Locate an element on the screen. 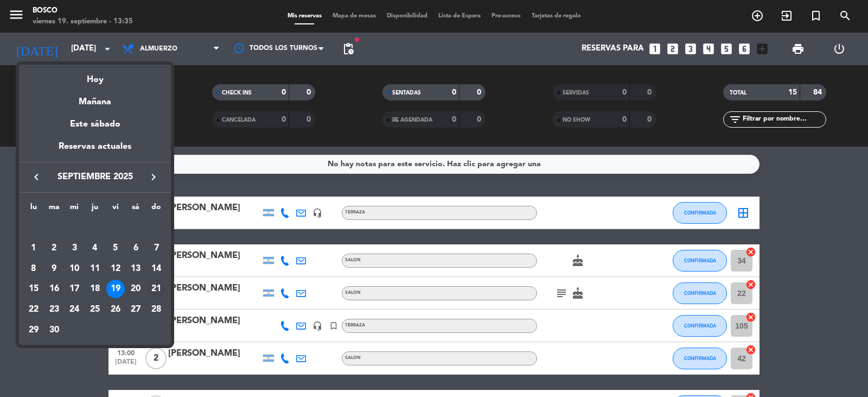  div: 14 is located at coordinates (156, 269).